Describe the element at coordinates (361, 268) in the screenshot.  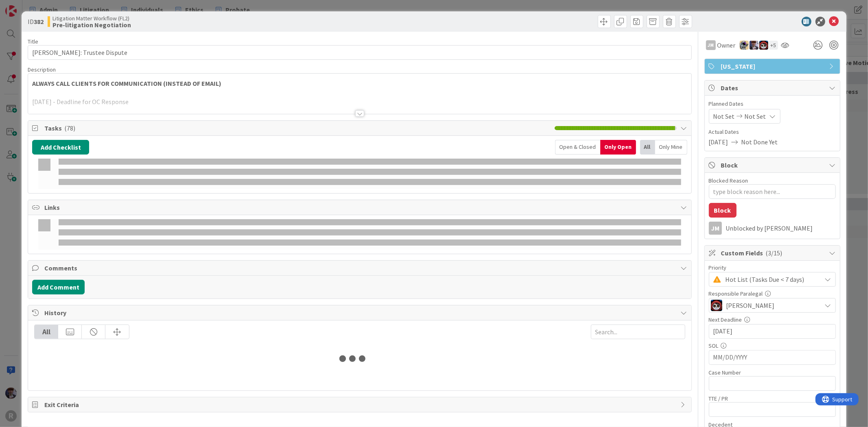
I see `span: Comments` at that location.